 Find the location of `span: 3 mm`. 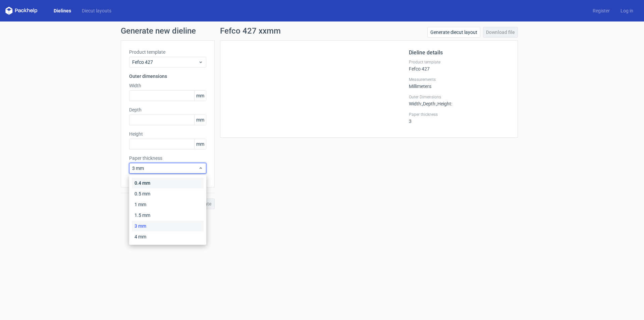

span: 3 mm is located at coordinates (165, 168).